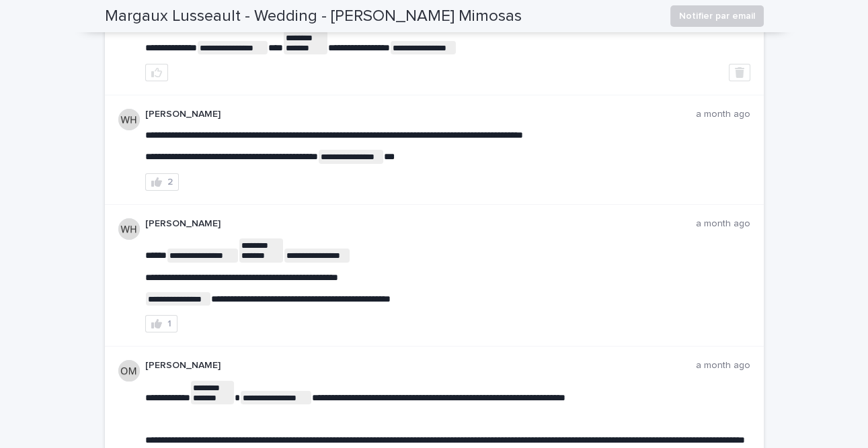  Describe the element at coordinates (161, 324) in the screenshot. I see `button: 1` at that location.